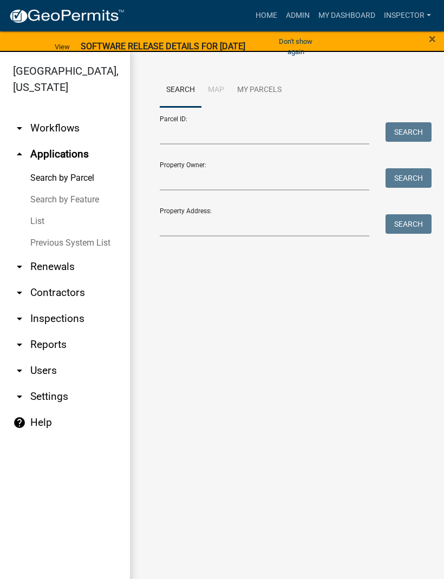  What do you see at coordinates (19, 154) in the screenshot?
I see `i: arrow_drop_up` at bounding box center [19, 154].